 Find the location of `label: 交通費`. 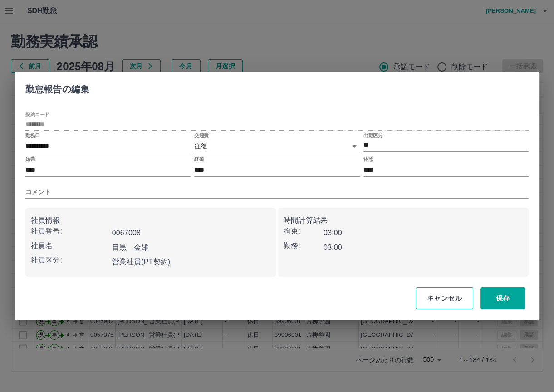

label: 交通費 is located at coordinates (202, 135).